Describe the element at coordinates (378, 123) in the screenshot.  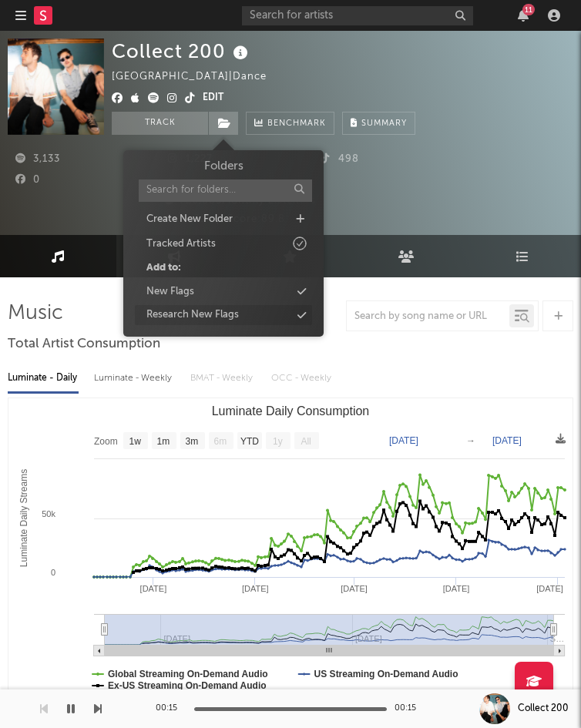
I see `button: Summary` at that location.